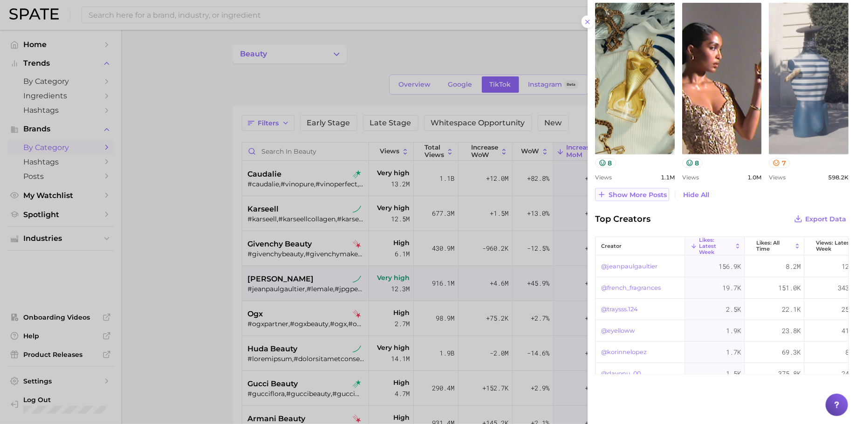 The image size is (856, 424). What do you see at coordinates (826, 219) in the screenshot?
I see `span: Export Data` at bounding box center [826, 219].